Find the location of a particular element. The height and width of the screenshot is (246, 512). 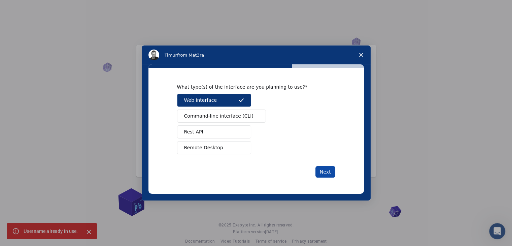

span: Support is located at coordinates (26, 8).